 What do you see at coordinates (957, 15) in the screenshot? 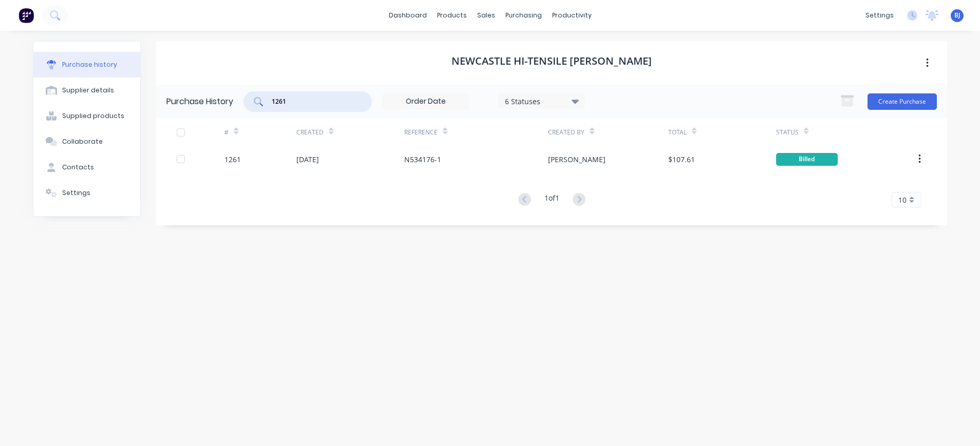
I see `span: BJ` at bounding box center [957, 15].